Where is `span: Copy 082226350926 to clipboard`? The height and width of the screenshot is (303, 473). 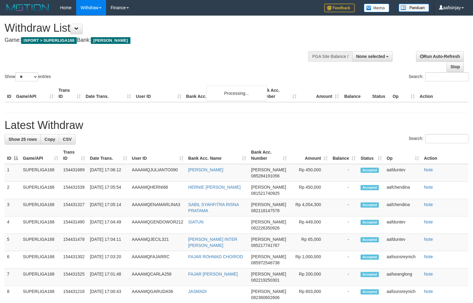
span: Copy 082226350926 to clipboard is located at coordinates (265, 228).